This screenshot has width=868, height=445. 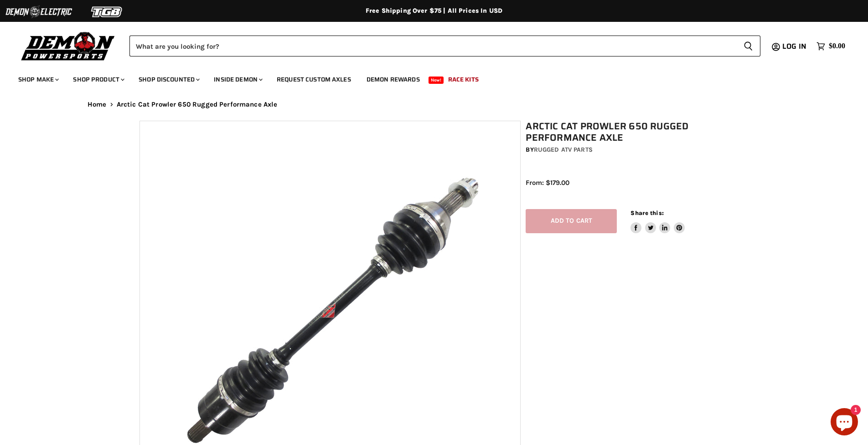 What do you see at coordinates (548, 183) in the screenshot?
I see `span: From: $179.00` at bounding box center [548, 183].